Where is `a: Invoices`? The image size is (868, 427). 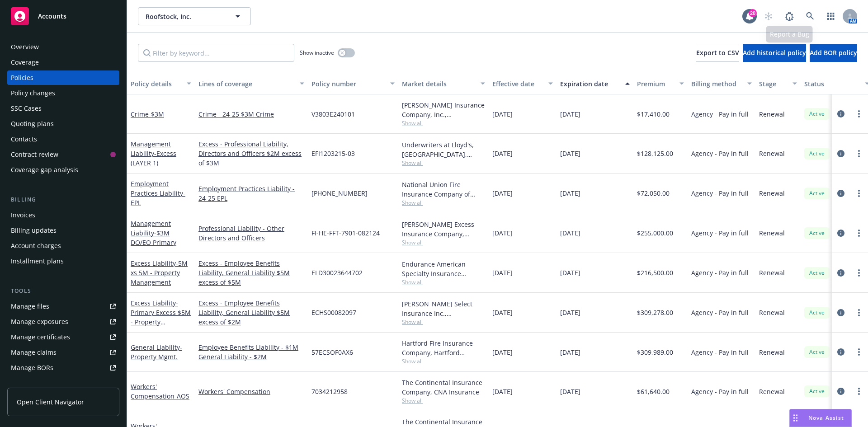 a: Invoices is located at coordinates (63, 215).